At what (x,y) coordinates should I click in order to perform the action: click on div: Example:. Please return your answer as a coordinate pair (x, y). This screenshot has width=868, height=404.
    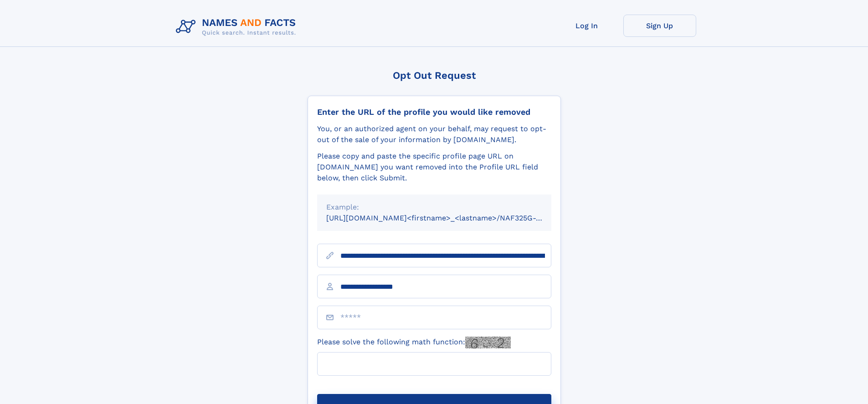
    Looking at the image, I should click on (434, 207).